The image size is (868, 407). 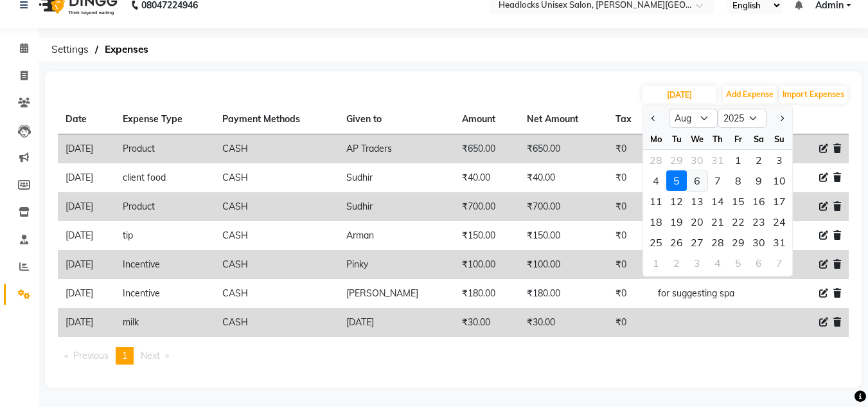 What do you see at coordinates (780, 243) in the screenshot?
I see `div: Sunday, August 31, 2025` at bounding box center [780, 243].